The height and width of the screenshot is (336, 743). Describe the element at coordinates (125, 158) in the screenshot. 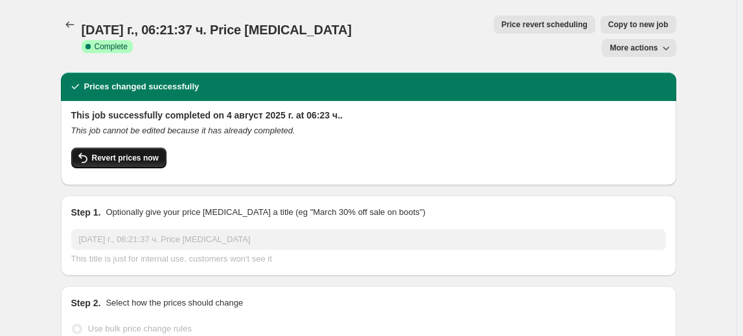

I see `span: Revert prices now` at that location.